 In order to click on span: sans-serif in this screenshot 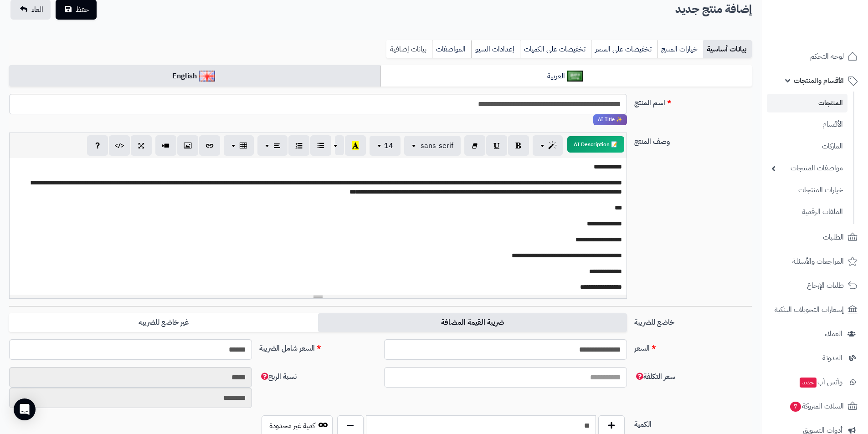, I will do `click(437, 146)`.